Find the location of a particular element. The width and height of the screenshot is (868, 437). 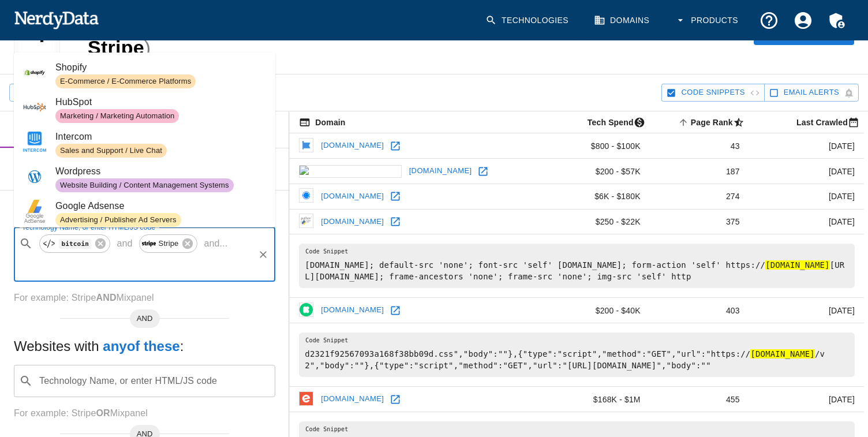

b: OR is located at coordinates (102, 413).